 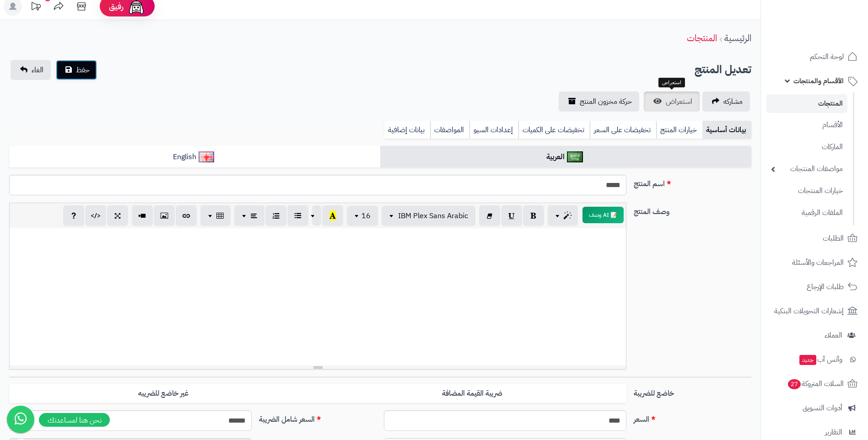 I want to click on span: IBM Plex Sans Arabic, so click(x=433, y=216).